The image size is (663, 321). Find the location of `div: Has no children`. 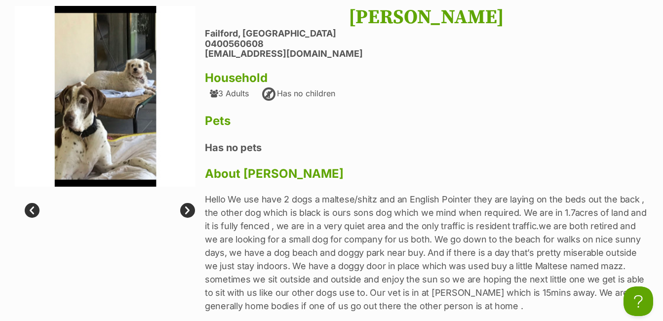

div: Has no children is located at coordinates (298, 94).